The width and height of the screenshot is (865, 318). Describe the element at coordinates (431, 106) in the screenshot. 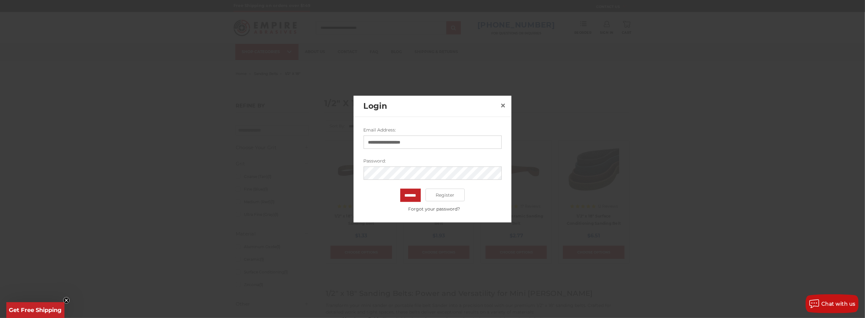

I see `h2: Login` at that location.